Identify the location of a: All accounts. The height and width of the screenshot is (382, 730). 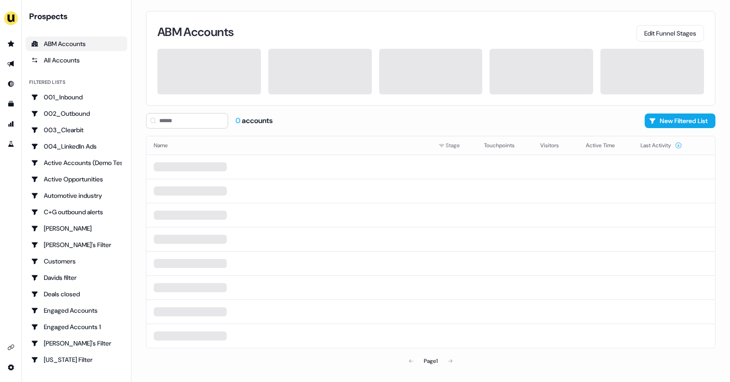
(76, 60).